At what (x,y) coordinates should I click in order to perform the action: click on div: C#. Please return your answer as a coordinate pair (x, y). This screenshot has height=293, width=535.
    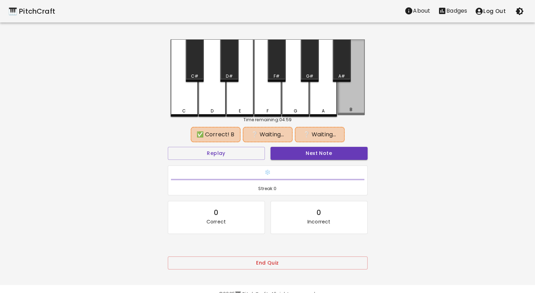
    Looking at the image, I should click on (195, 76).